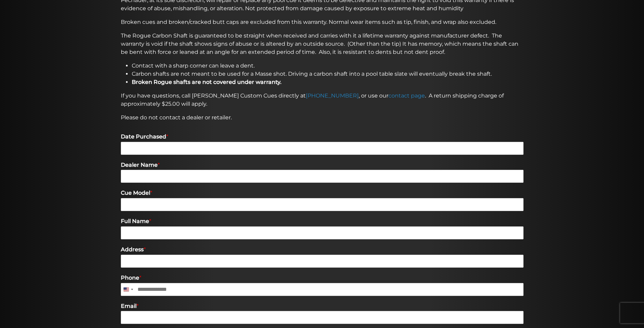 Image resolution: width=644 pixels, height=328 pixels. I want to click on label: Email, so click(322, 306).